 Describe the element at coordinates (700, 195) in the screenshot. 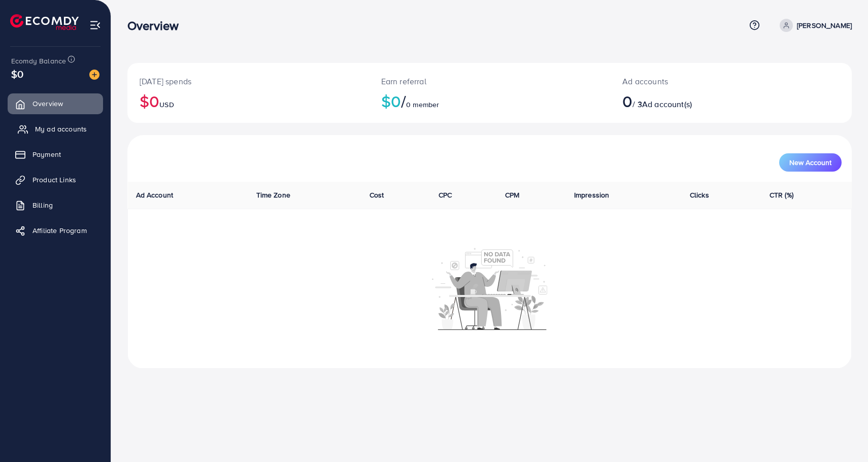

I see `span: Clicks` at that location.